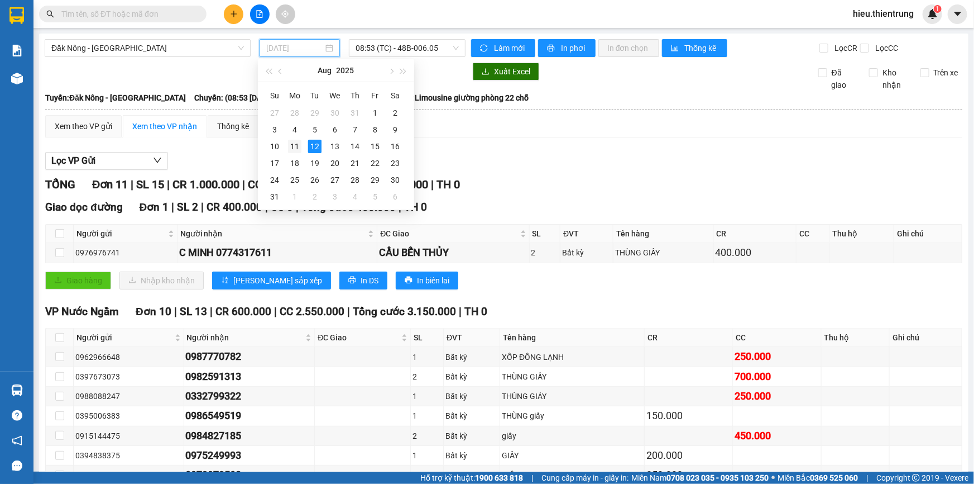 This screenshot has width=974, height=484. What do you see at coordinates (355, 113) in the screenshot?
I see `td: 2025-07-31` at bounding box center [355, 113].